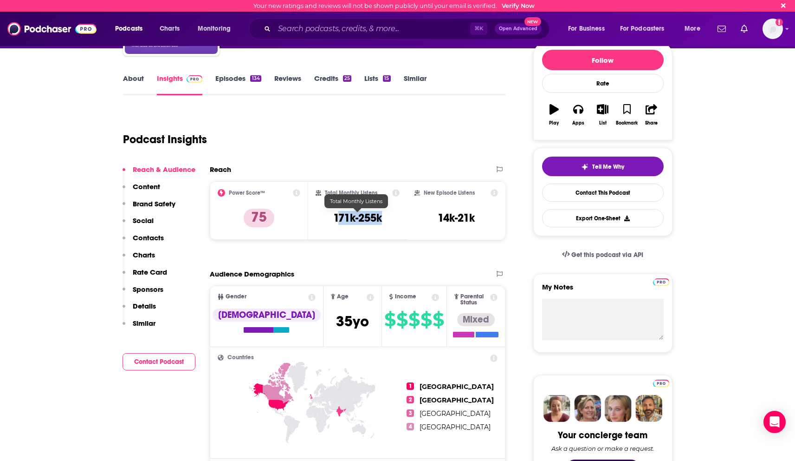 This screenshot has height=461, width=795. Describe the element at coordinates (554, 123) in the screenshot. I see `div: Play` at that location.